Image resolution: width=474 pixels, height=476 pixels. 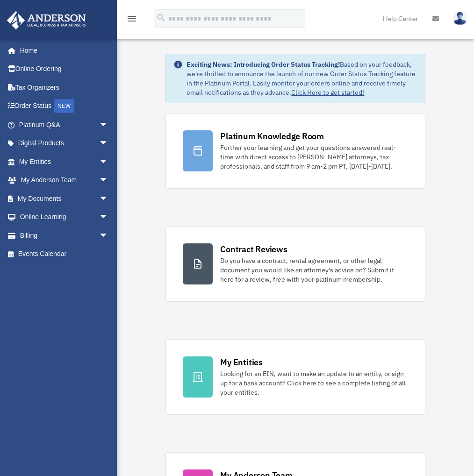 I want to click on a: My Entitiesarrow_drop_down, so click(x=64, y=162).